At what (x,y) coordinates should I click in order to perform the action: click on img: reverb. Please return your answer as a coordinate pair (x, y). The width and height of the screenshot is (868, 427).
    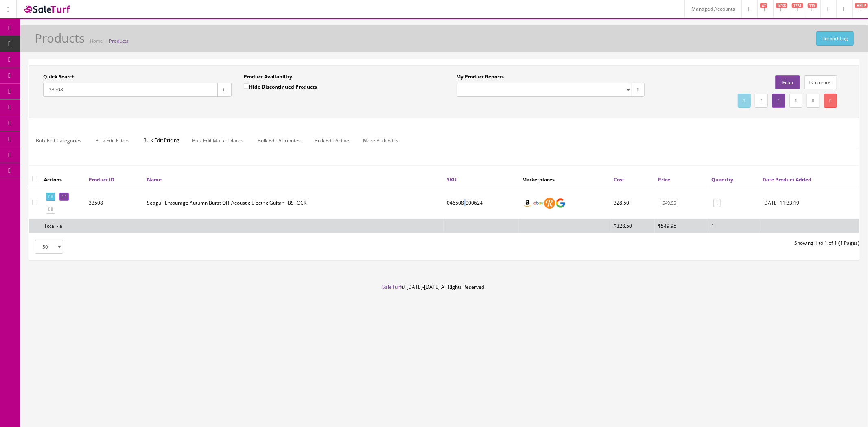
    Looking at the image, I should click on (550, 203).